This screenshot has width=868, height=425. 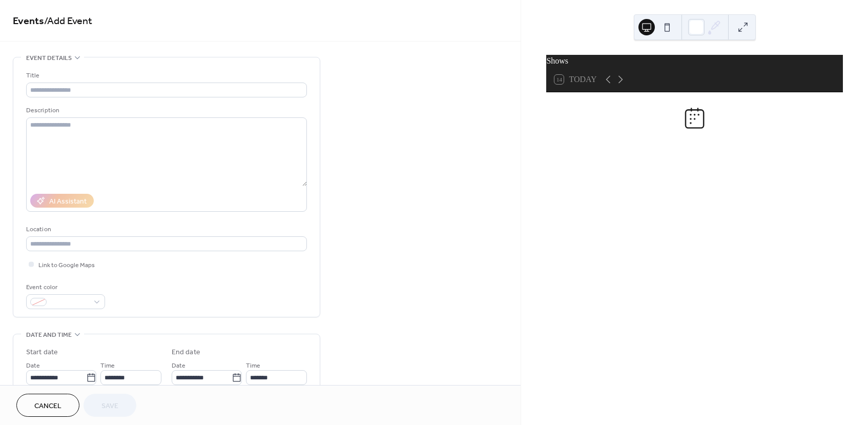 I want to click on span: Link to Google Maps, so click(x=67, y=265).